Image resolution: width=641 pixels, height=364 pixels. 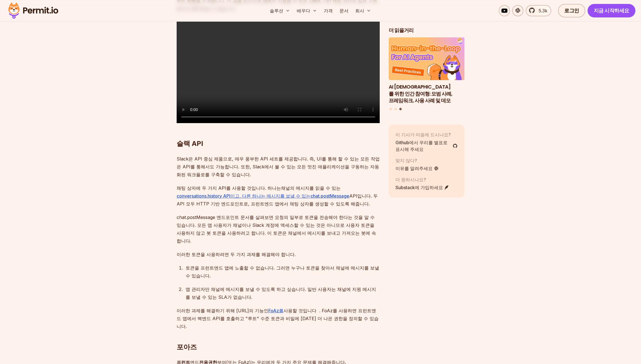 What do you see at coordinates (307, 10) in the screenshot?
I see `button: 배우다` at bounding box center [307, 10].